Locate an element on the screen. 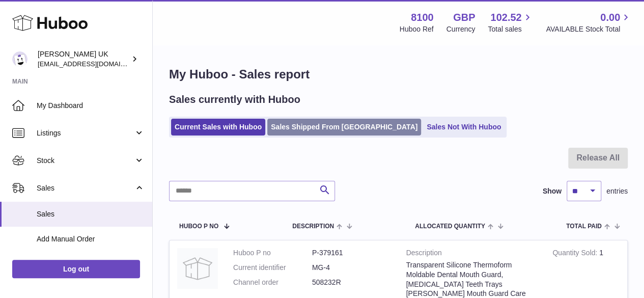 This screenshot has width=644, height=298. a: Current Sales with Huboo is located at coordinates (218, 127).